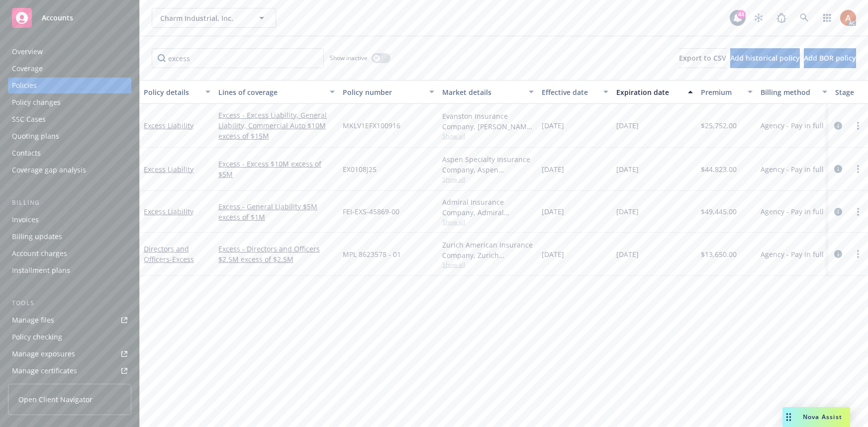 Image resolution: width=868 pixels, height=427 pixels. Describe the element at coordinates (33, 320) in the screenshot. I see `div: Manage files` at that location.